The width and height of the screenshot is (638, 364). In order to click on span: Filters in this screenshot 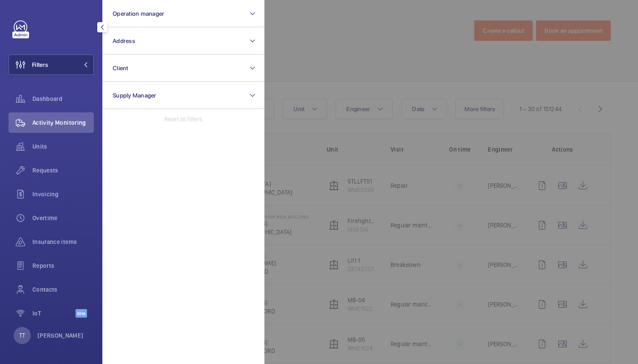, I will do `click(40, 65)`.